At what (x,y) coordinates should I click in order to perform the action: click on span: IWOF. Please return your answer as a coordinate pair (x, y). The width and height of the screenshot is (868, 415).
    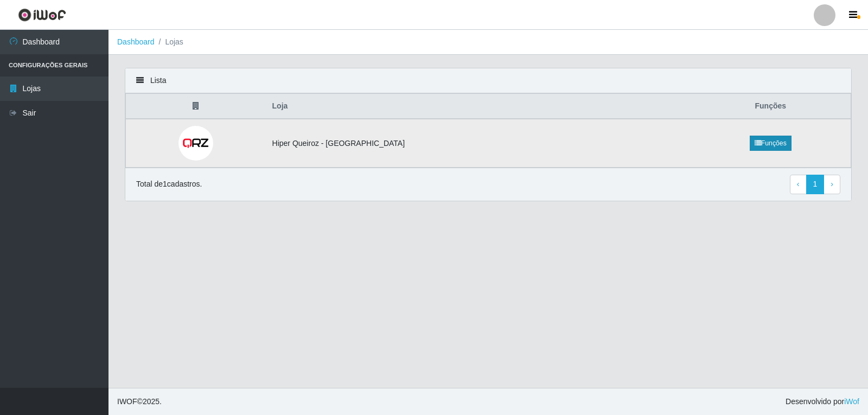
    Looking at the image, I should click on (127, 401).